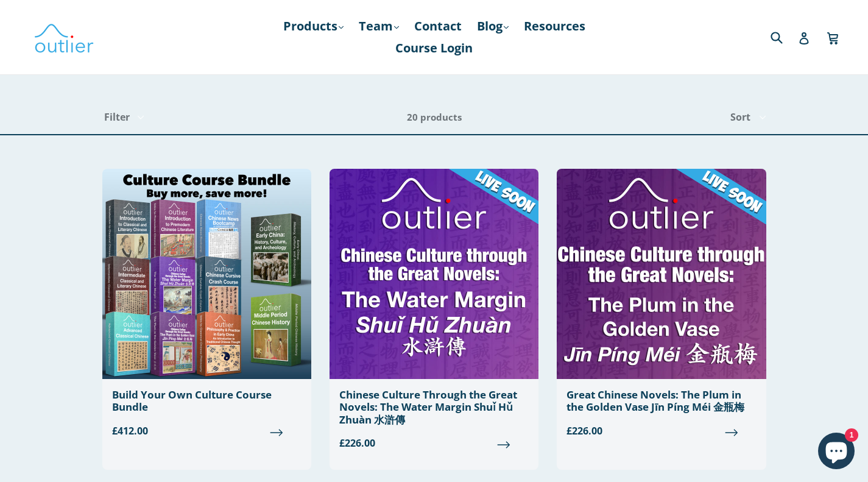  Describe the element at coordinates (313, 26) in the screenshot. I see `a: Products` at that location.